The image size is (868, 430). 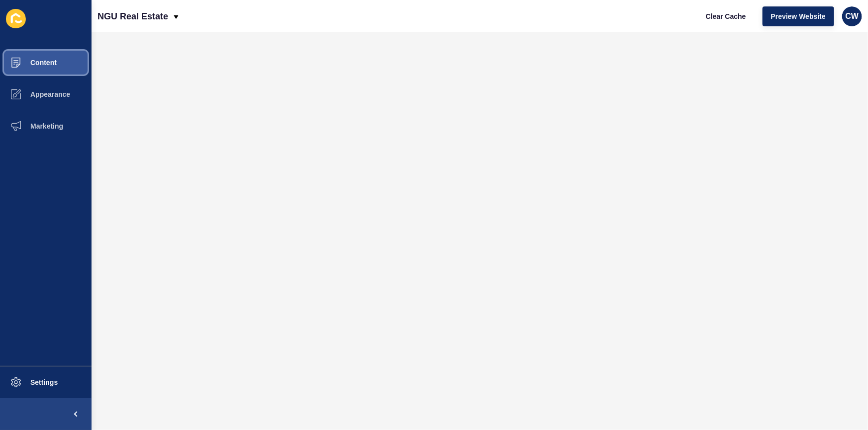 What do you see at coordinates (133, 16) in the screenshot?
I see `p: NGU Real Estate` at bounding box center [133, 16].